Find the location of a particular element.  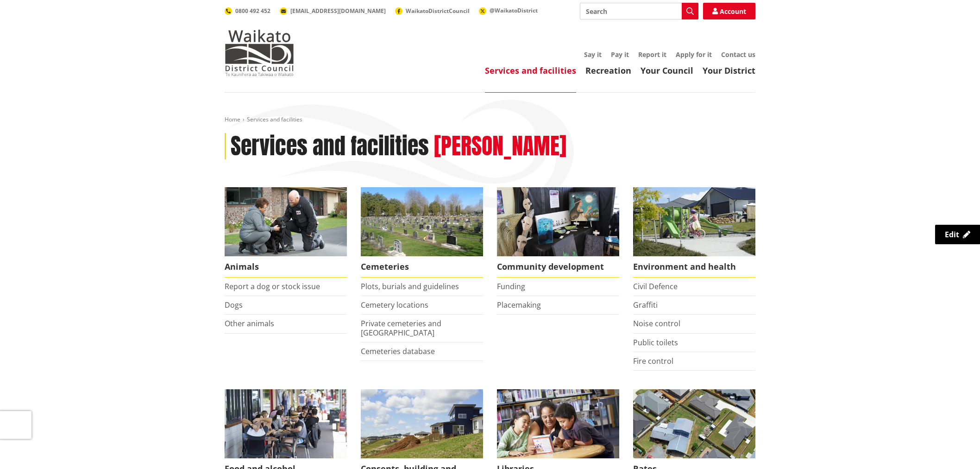

a: Apply for it is located at coordinates (694, 54).